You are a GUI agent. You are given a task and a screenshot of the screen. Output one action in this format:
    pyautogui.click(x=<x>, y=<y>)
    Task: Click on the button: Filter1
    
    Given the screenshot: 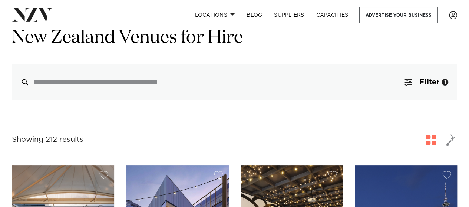 What is the action you would take?
    pyautogui.click(x=426, y=82)
    